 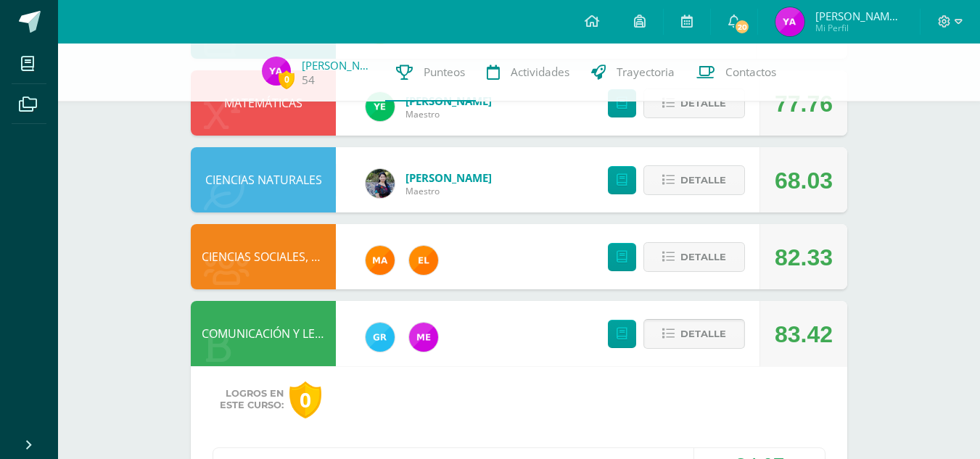 What do you see at coordinates (737, 73) in the screenshot?
I see `a: Contactos` at bounding box center [737, 73].